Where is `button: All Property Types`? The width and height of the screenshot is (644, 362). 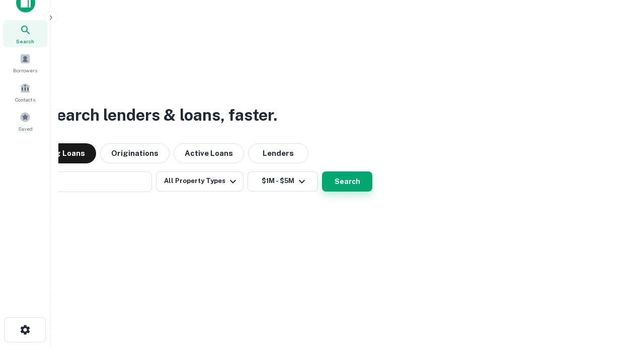 button: All Property Types is located at coordinates (200, 182).